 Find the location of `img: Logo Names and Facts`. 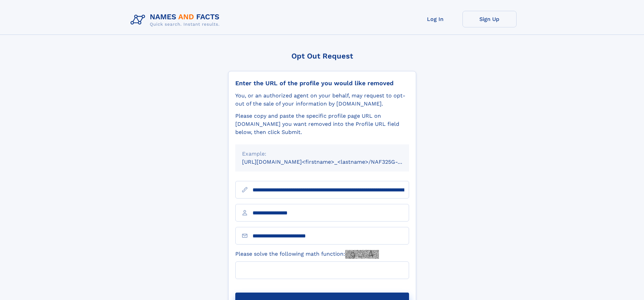

img: Logo Names and Facts is located at coordinates (176, 20).